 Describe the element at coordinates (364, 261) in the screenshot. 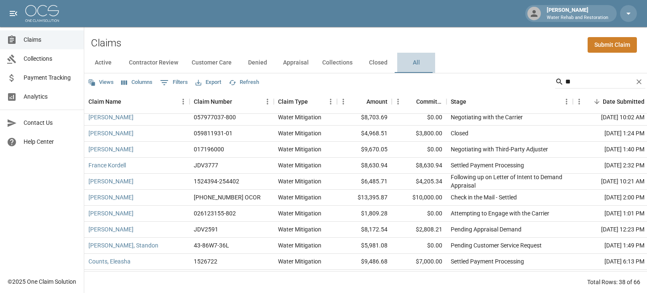

I see `div: $9,486.68` at that location.